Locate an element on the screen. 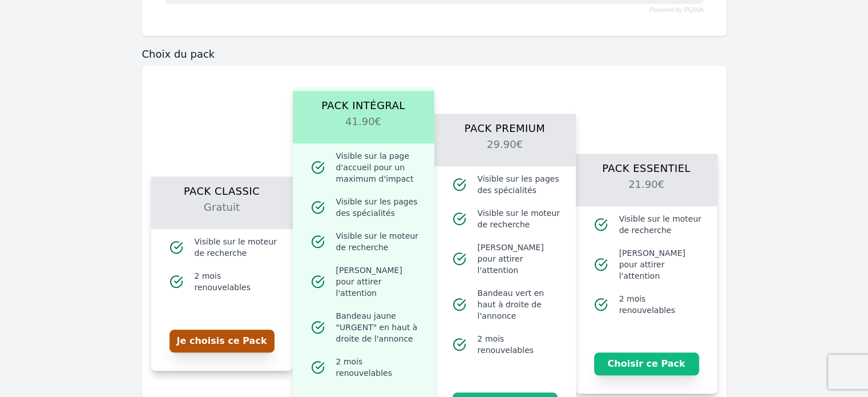 This screenshot has height=397, width=868. h2: 41.90€ is located at coordinates (364, 128).